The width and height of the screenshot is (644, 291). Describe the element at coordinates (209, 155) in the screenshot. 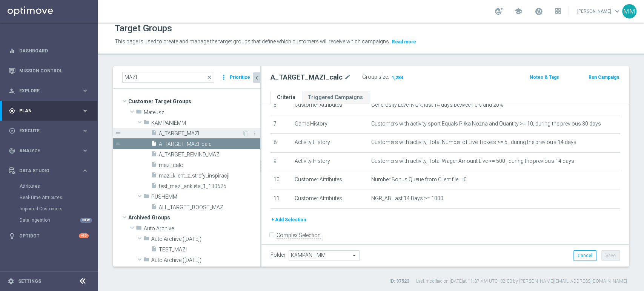

I see `span: A_TARGET_REMIND_MAZI` at that location.